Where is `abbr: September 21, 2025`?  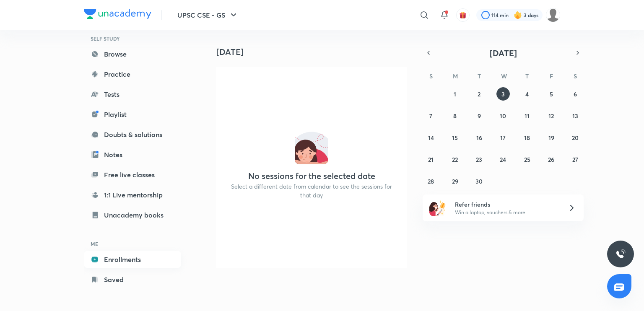
abbr: September 21, 2025 is located at coordinates (431, 159).